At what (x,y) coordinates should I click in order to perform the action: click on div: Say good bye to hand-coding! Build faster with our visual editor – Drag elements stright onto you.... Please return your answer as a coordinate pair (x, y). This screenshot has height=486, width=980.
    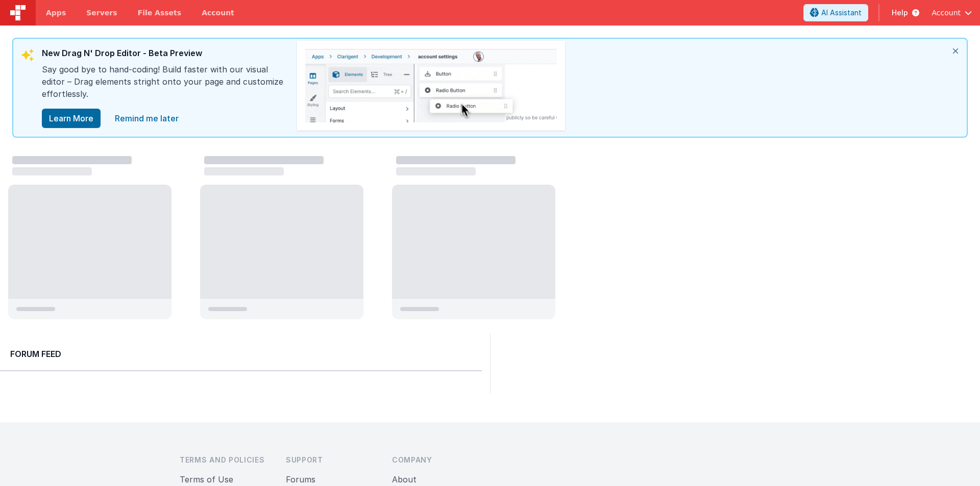
    Looking at the image, I should click on (165, 86).